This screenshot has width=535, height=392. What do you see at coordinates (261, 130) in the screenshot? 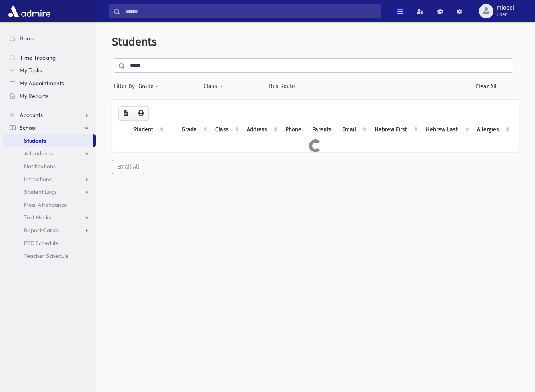
I see `th: Address` at bounding box center [261, 130].